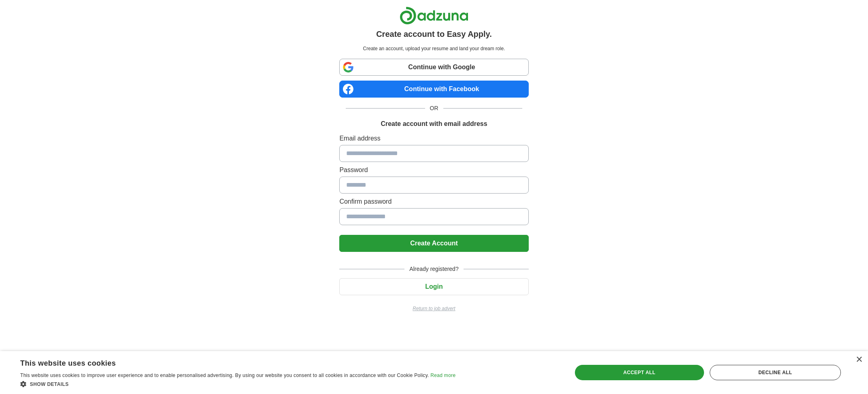 The width and height of the screenshot is (868, 394). What do you see at coordinates (228, 362) in the screenshot?
I see `div: This website uses cookies` at bounding box center [228, 362].